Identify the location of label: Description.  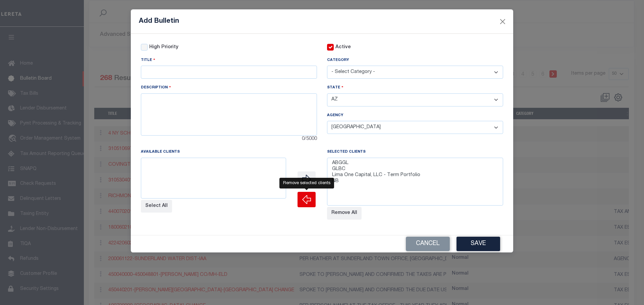
(156, 87).